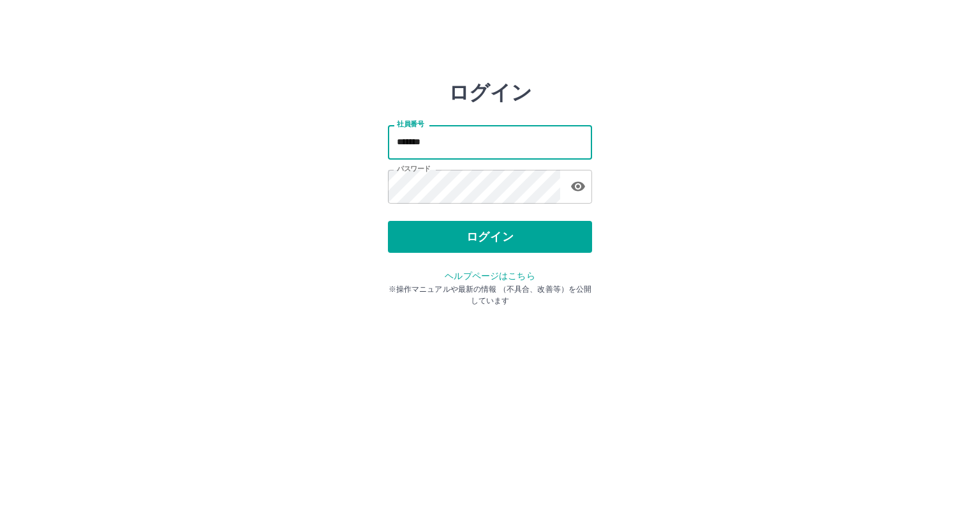 This screenshot has width=980, height=505. I want to click on label: 社員番号, so click(410, 124).